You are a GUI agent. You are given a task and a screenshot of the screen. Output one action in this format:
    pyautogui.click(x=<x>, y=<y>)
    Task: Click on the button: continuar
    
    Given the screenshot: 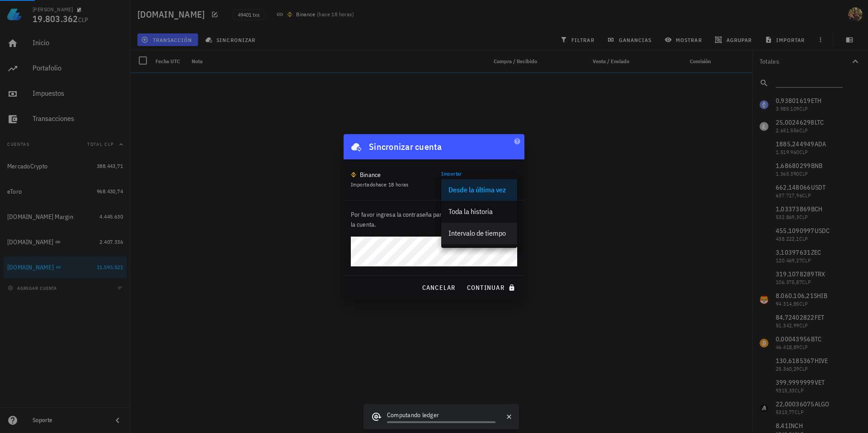 What is the action you would take?
    pyautogui.click(x=492, y=288)
    